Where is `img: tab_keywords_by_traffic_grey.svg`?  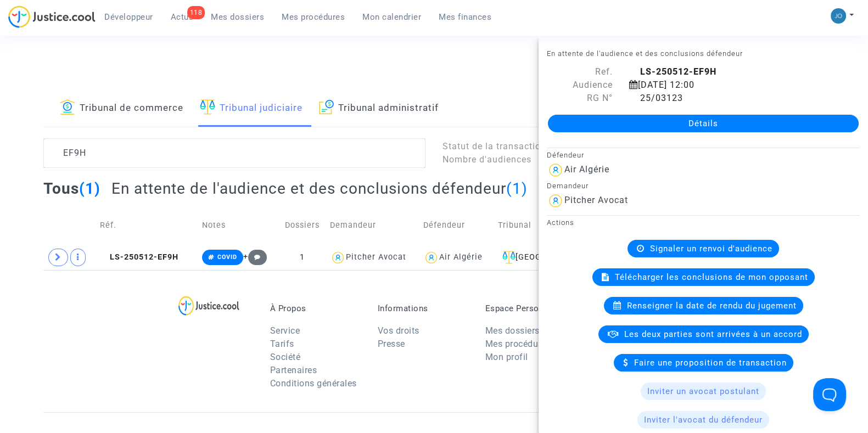
img: tab_keywords_by_traffic_grey.svg is located at coordinates (129, 68).